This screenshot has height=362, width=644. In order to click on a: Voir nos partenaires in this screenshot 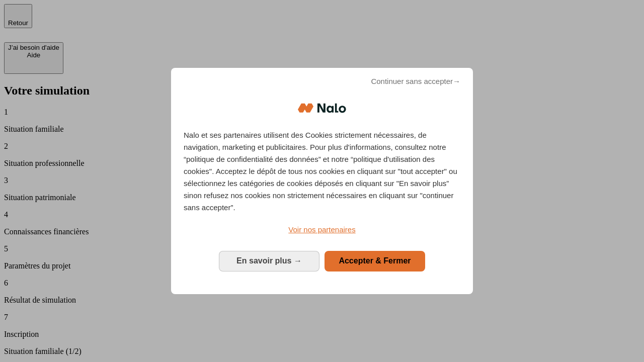, I will do `click(322, 230)`.